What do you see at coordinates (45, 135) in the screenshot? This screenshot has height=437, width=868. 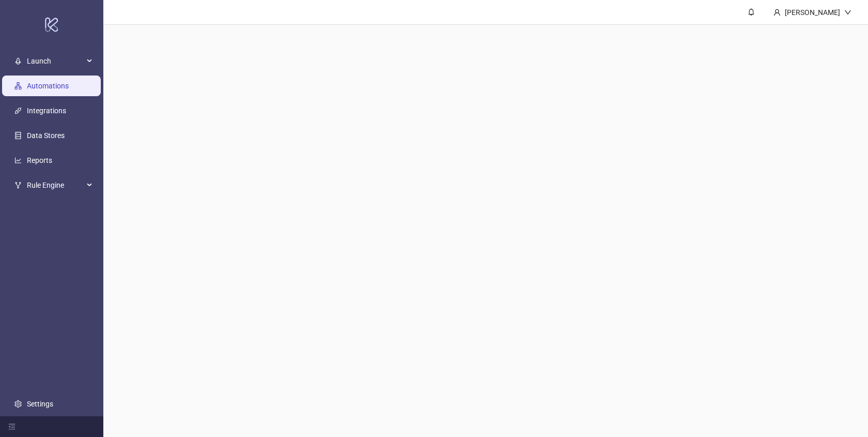 I see `a: Data Stores` at bounding box center [45, 135].